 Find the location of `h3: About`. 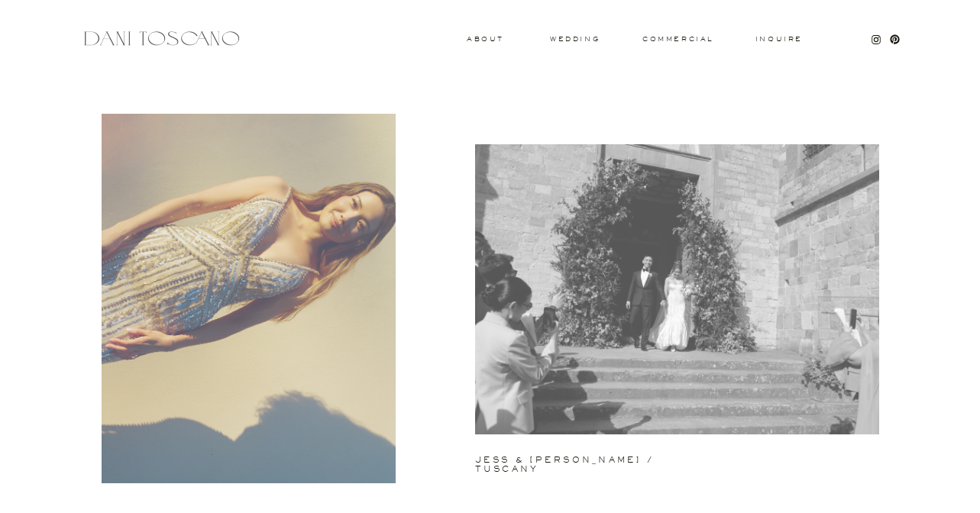

h3: About is located at coordinates (484, 38).